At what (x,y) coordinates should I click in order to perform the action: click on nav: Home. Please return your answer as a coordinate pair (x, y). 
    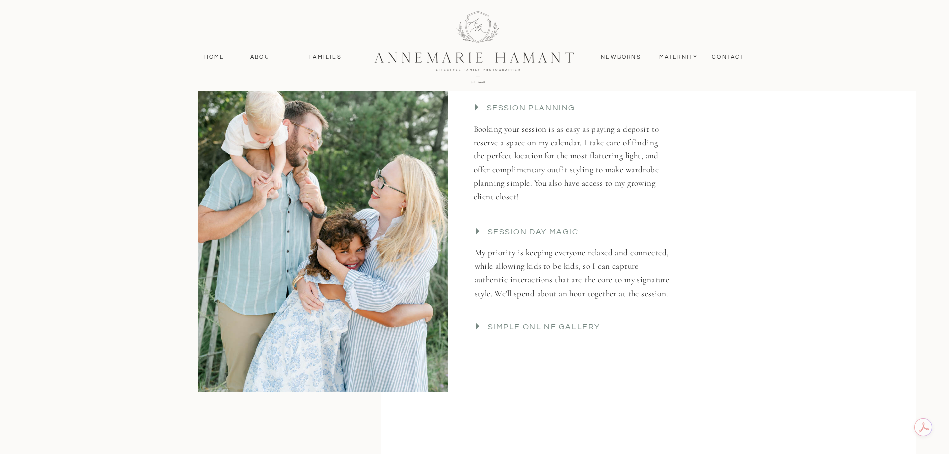
    Looking at the image, I should click on (214, 57).